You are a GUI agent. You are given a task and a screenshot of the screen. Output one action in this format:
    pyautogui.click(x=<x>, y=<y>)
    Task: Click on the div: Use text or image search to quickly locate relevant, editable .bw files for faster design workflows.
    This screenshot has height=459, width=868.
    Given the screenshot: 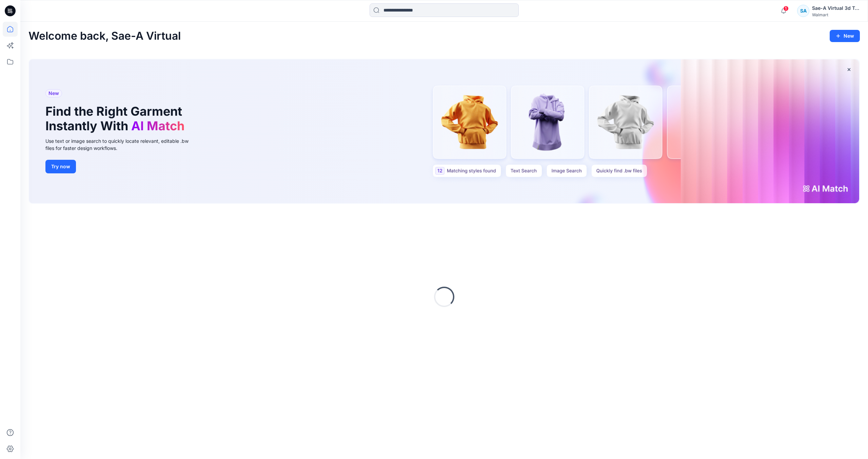 What is the action you would take?
    pyautogui.click(x=122, y=144)
    